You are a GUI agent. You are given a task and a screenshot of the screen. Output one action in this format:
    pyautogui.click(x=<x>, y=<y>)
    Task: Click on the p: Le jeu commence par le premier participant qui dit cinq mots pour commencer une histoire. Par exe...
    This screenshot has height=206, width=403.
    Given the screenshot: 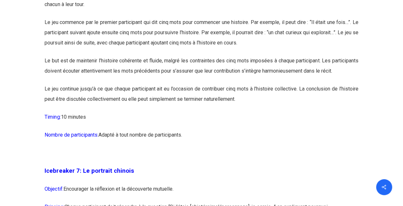 What is the action you would take?
    pyautogui.click(x=201, y=37)
    